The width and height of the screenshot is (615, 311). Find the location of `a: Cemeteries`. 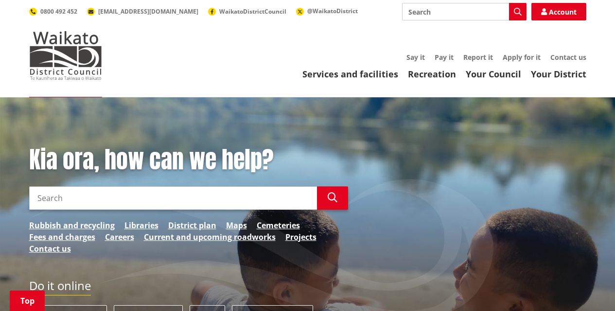

a: Cemeteries is located at coordinates (278, 225).